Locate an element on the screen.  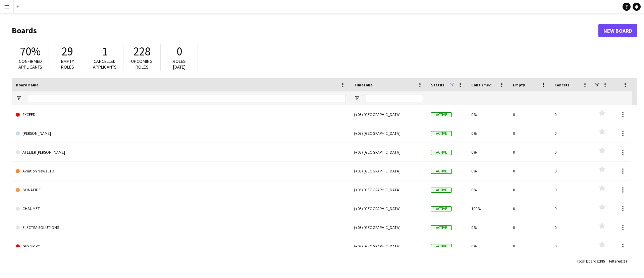
span: 1 is located at coordinates (105, 52).